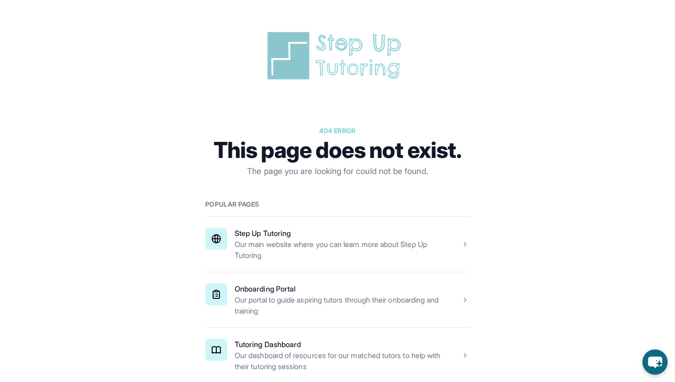 The height and width of the screenshot is (382, 675). I want to click on h2: Popular pages, so click(338, 204).